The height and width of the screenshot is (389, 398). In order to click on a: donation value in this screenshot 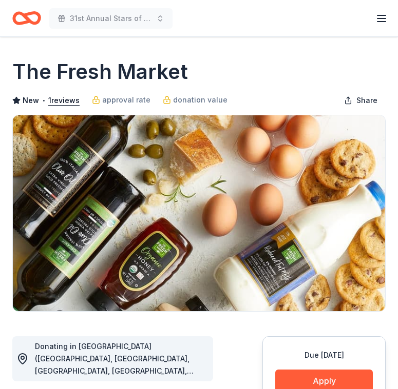, I will do `click(195, 100)`.